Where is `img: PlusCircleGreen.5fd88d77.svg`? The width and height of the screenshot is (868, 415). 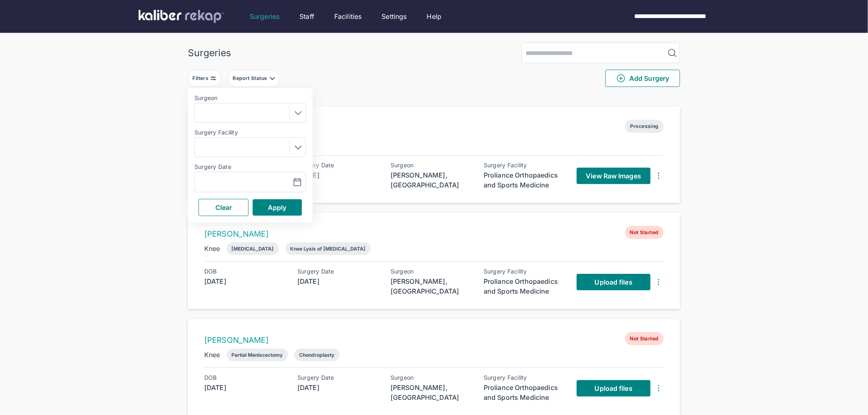
img: PlusCircleGreen.5fd88d77.svg is located at coordinates (621, 78).